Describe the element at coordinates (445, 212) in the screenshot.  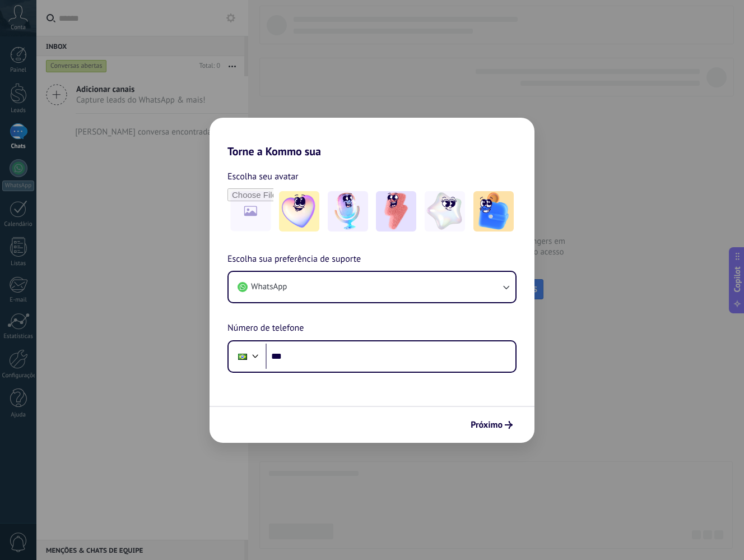
I see `img: -4.jpeg` at that location.